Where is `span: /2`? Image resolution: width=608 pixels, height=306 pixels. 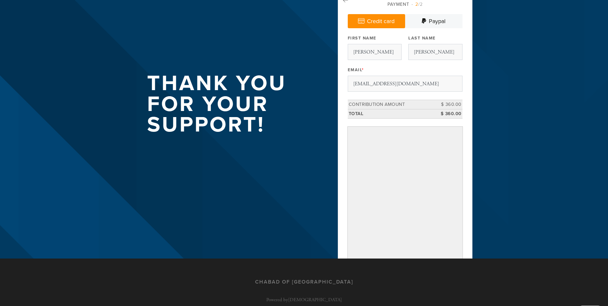 span: /2 is located at coordinates (417, 4).